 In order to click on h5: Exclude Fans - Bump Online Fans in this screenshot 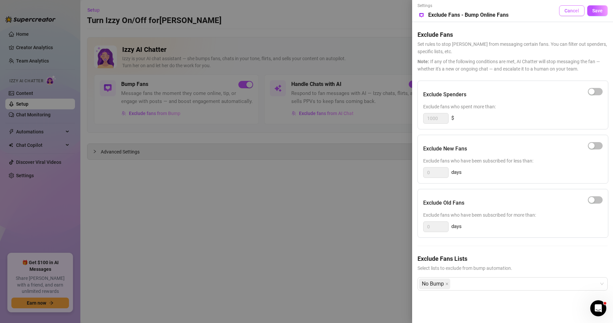, I will do `click(468, 15)`.